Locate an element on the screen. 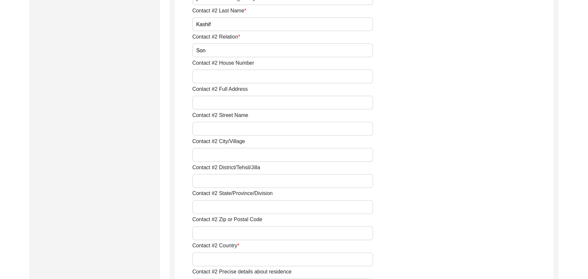 The width and height of the screenshot is (588, 279). label: Contact #2 Last Name is located at coordinates (219, 11).